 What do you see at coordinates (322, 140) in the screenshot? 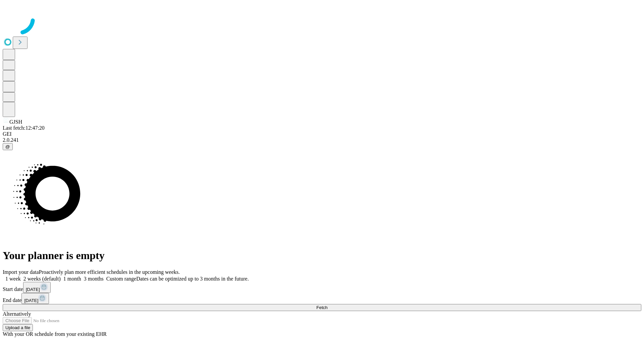
I see `div: 2.0.241` at bounding box center [322, 140].